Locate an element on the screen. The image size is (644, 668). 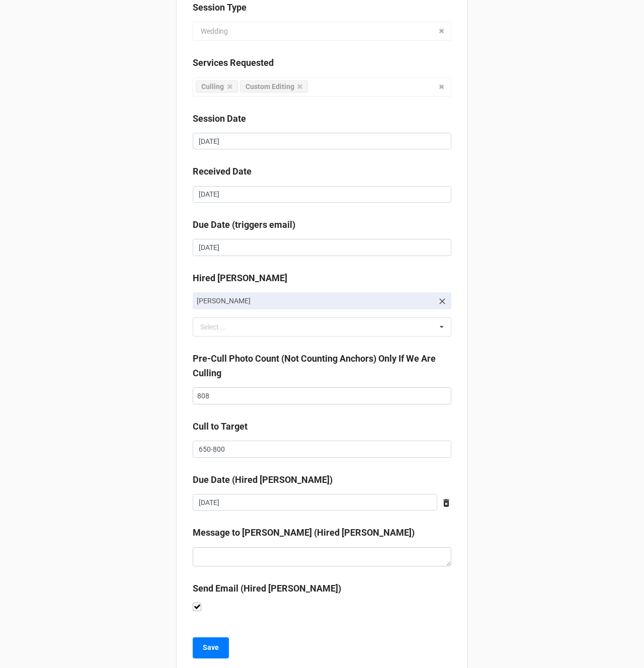
label: Cull to Target is located at coordinates (220, 427).